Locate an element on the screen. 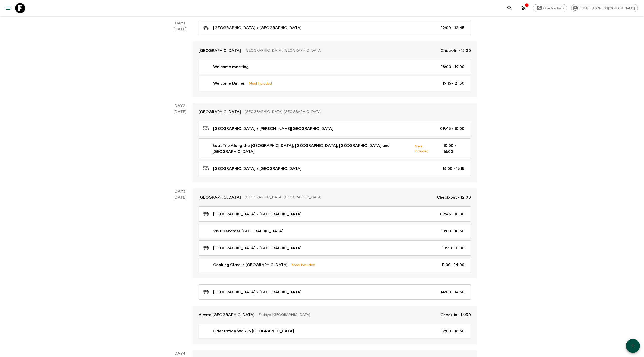 The image size is (644, 357). p: Check-in - 14:30 is located at coordinates (455, 315).